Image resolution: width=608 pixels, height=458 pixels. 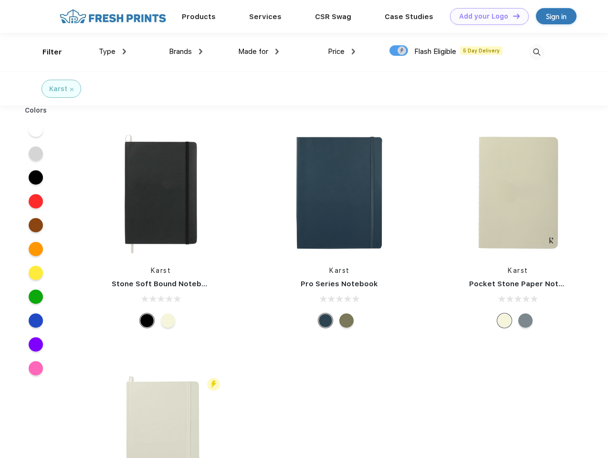 What do you see at coordinates (163, 284) in the screenshot?
I see `a: Stone Soft Bound Notebook` at bounding box center [163, 284].